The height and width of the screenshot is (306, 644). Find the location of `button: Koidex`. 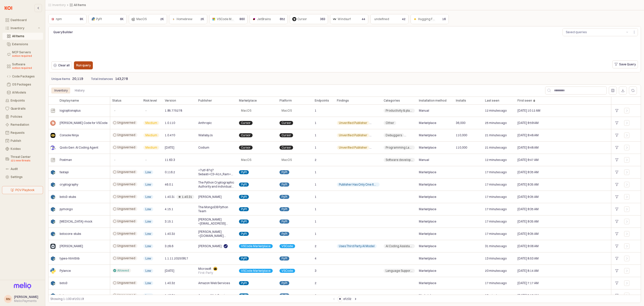

button: Koidex is located at coordinates (23, 149).